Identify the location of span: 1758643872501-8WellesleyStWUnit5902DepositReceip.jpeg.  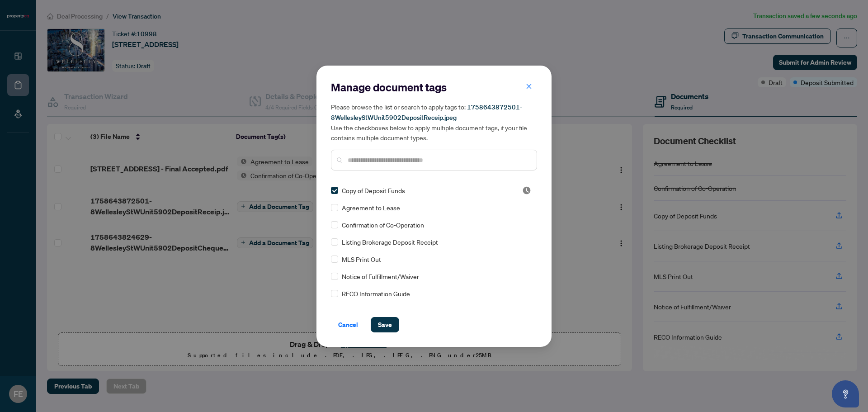
(426, 112).